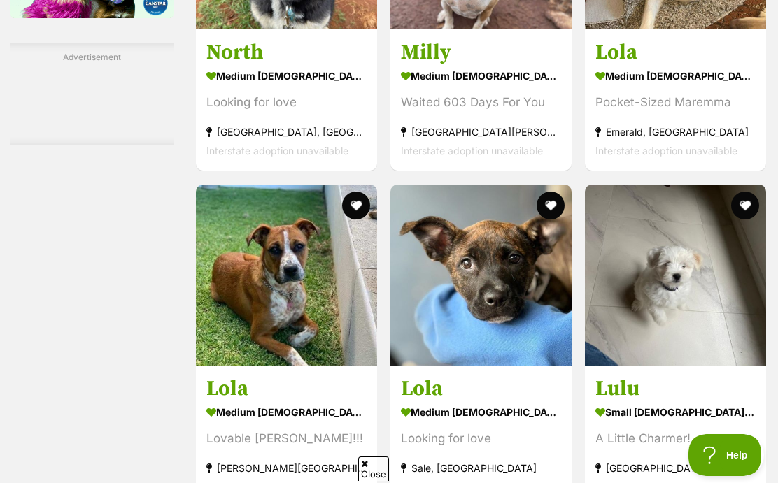 This screenshot has height=483, width=778. What do you see at coordinates (481, 103) in the screenshot?
I see `div: Waited 603 Days For You` at bounding box center [481, 103].